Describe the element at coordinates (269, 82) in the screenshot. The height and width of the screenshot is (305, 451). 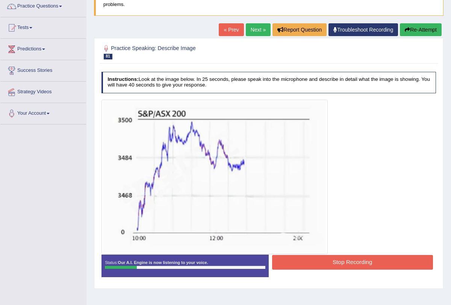
I see `h4: Look at the image below. In 25 seconds, please speak into the microphone and describe in detail w...` at that location.